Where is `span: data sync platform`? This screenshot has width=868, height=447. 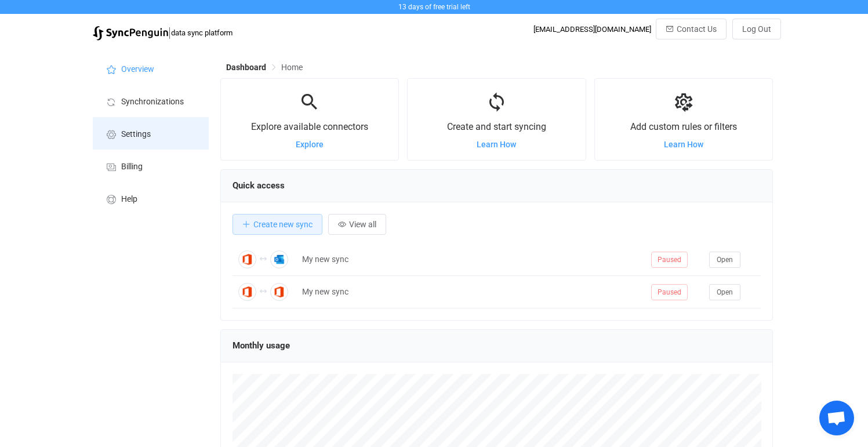 span: data sync platform is located at coordinates (202, 33).